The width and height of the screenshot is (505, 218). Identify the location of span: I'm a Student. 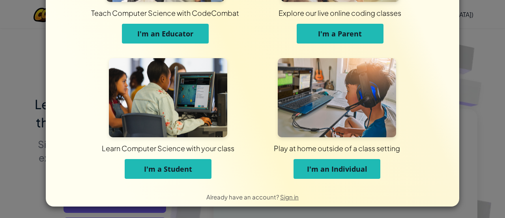
(168, 169).